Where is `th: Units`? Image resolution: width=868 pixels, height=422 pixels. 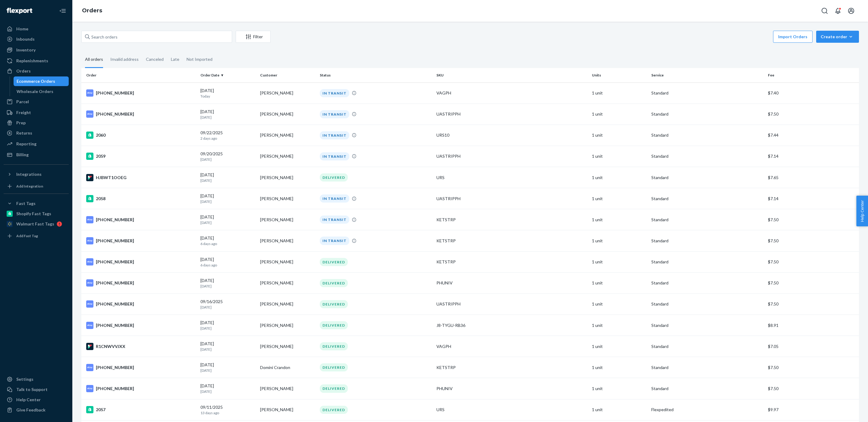
th: Units is located at coordinates (620, 75).